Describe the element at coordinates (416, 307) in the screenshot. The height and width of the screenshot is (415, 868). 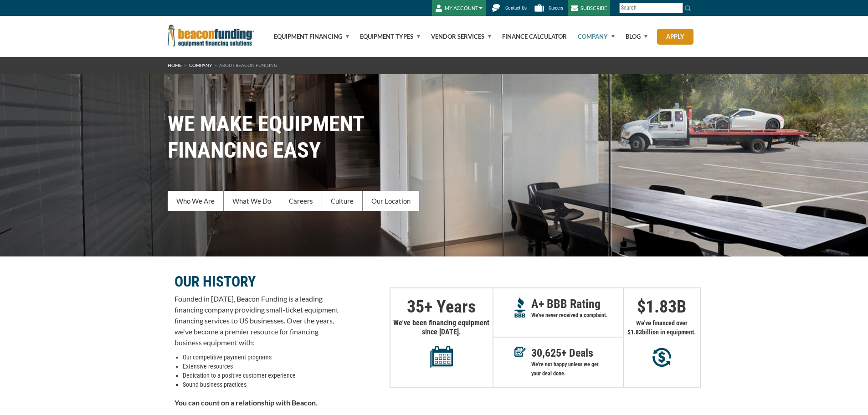
I see `span: 35` at that location.